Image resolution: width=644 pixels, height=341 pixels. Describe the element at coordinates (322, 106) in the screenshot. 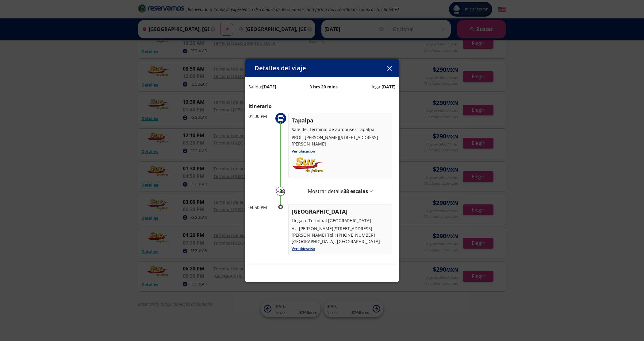

I see `p: Itinerario` at that location.